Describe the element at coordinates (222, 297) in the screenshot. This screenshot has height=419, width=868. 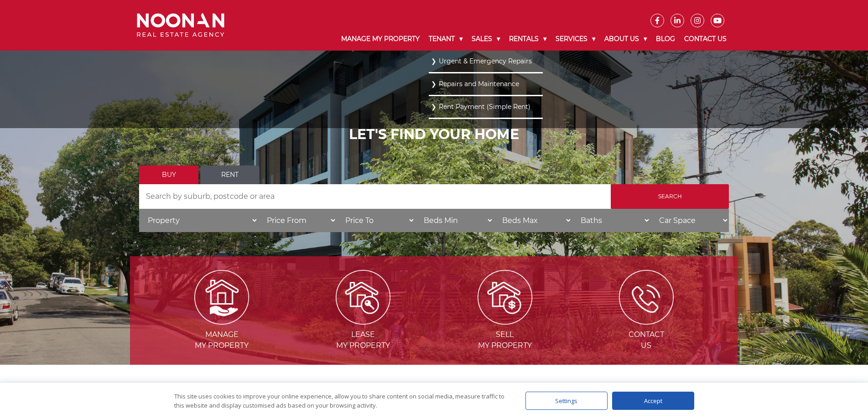
I see `img: Manage my Property` at that location.